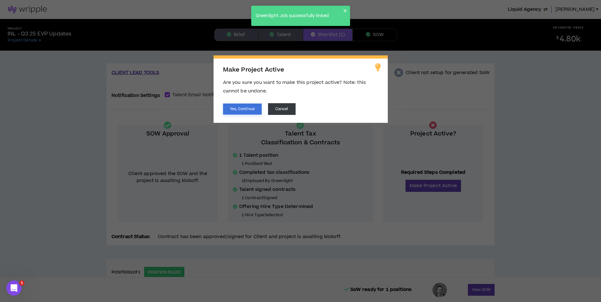 The image size is (601, 302). I want to click on button: close, so click(345, 11).